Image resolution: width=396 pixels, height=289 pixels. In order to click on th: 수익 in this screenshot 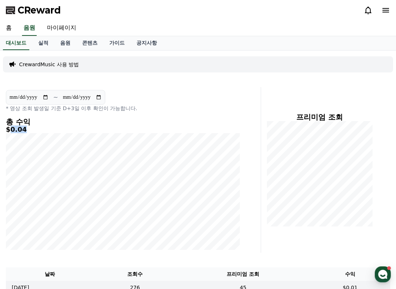, I will do `click(350, 274)`.